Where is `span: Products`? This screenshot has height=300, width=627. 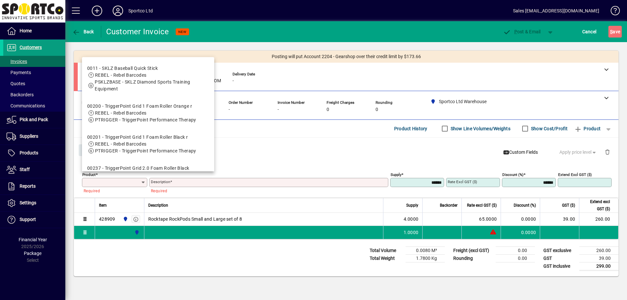 span: Products is located at coordinates (29, 153).